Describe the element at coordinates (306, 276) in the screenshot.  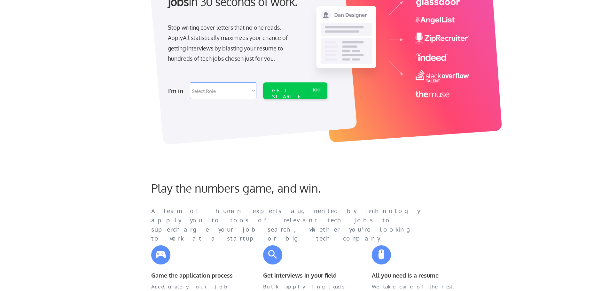
I see `div: Get interviews in your field` at that location.